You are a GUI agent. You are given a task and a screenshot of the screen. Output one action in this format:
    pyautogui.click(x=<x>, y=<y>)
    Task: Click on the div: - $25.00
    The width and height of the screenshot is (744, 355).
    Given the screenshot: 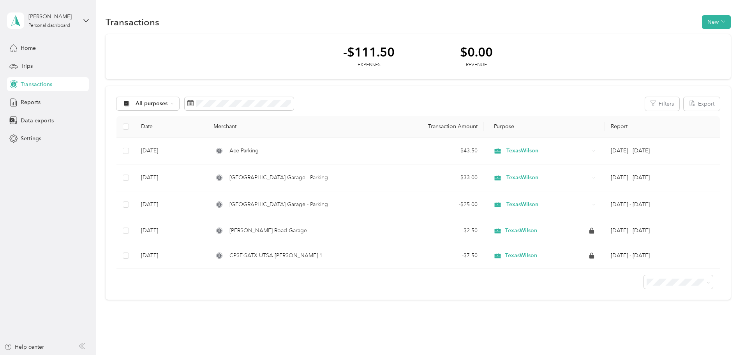 What is the action you would take?
    pyautogui.click(x=432, y=204)
    